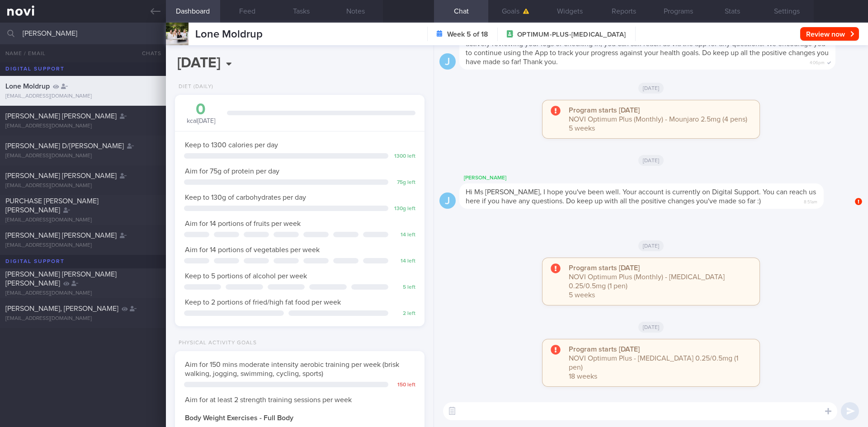 The height and width of the screenshot is (427, 868). What do you see at coordinates (292, 369) in the screenshot?
I see `span: Aim for 150 mins moderate intensity aerobic training per week (brisk walking, jogging, swimming, ...` at bounding box center [292, 369].